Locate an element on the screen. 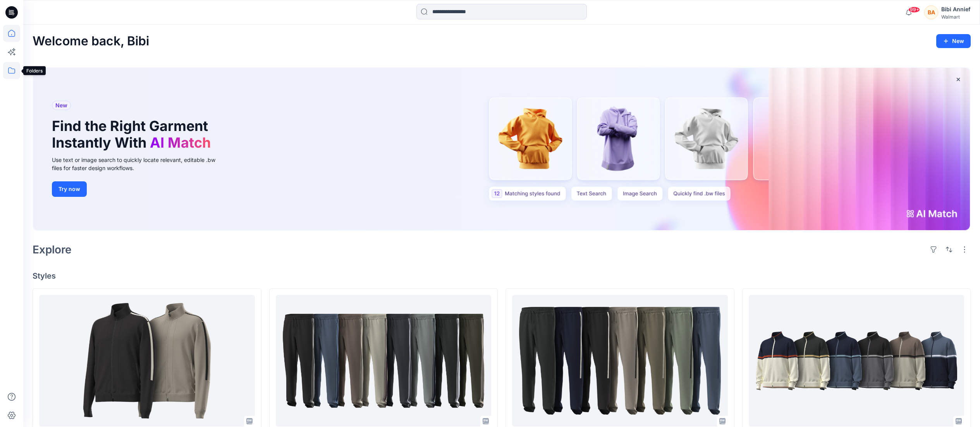 The height and width of the screenshot is (427, 980). a: AW Mens Track Jacket (1) is located at coordinates (147, 361).